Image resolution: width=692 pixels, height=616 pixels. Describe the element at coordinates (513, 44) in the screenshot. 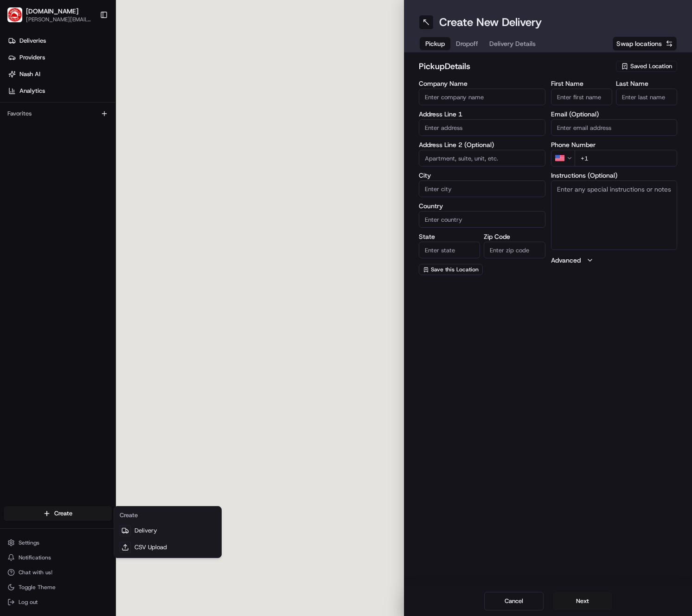

I see `span: Delivery Details` at that location.